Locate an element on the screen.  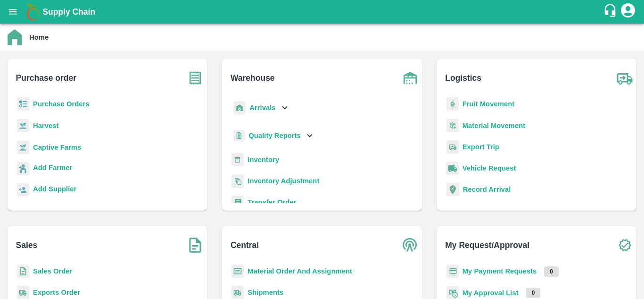
b: Warehouse is located at coordinates (253, 78).